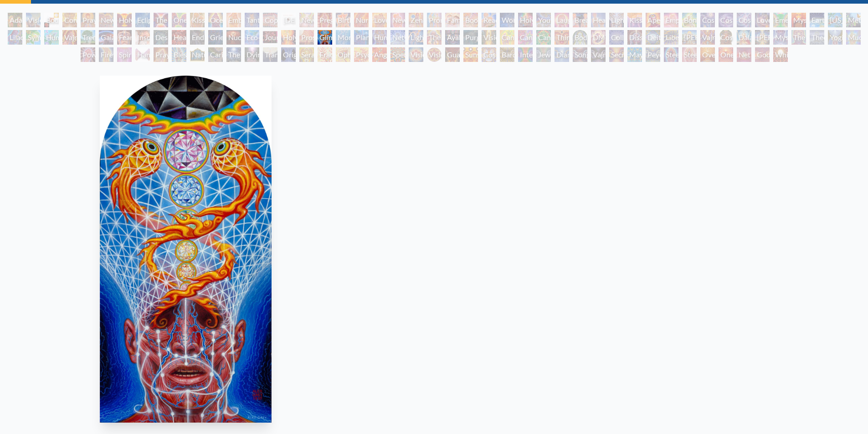 The height and width of the screenshot is (434, 868). What do you see at coordinates (544, 20) in the screenshot?
I see `div: Young & Old` at bounding box center [544, 20].